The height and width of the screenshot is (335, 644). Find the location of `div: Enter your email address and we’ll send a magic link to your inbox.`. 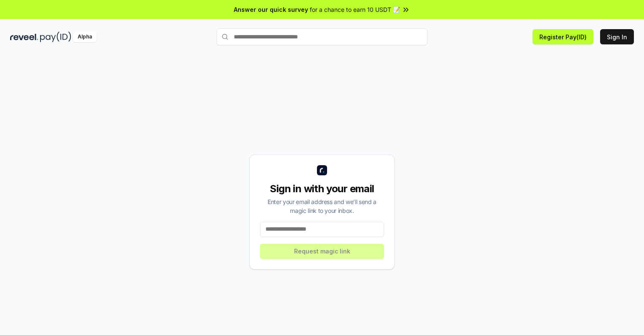

div: Enter your email address and we’ll send a magic link to your inbox. is located at coordinates (322, 206).